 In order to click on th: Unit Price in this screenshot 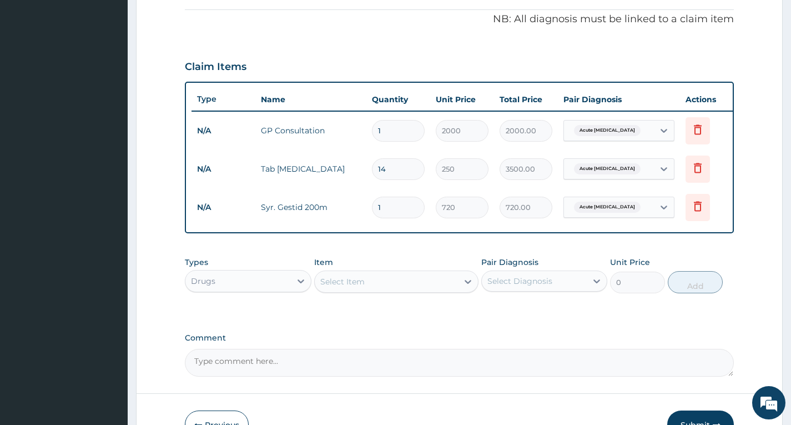, I will do `click(462, 99)`.